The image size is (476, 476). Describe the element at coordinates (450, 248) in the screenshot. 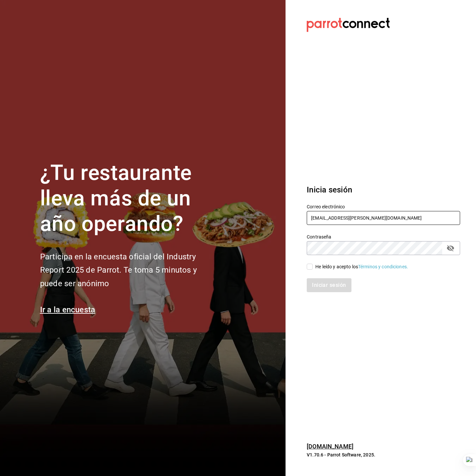

I see `button: passwordField` at that location.